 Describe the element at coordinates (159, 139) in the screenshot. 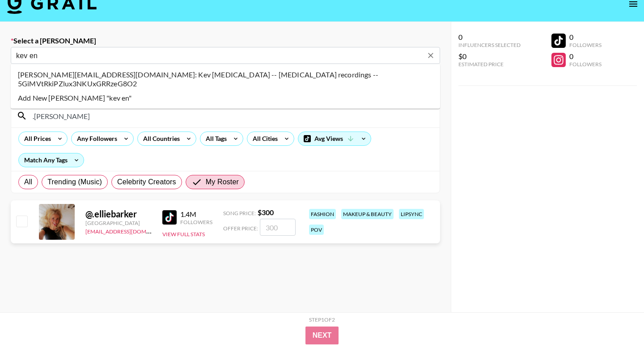

I see `div: All Countries` at that location.